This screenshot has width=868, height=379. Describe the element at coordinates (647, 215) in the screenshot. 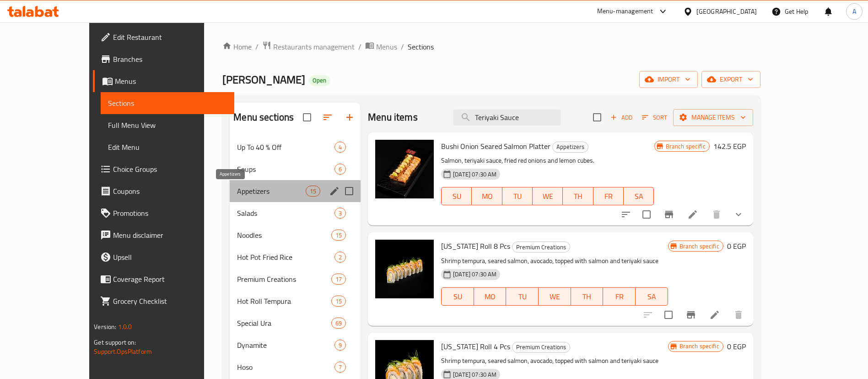

I see `span: Select to update` at that location.